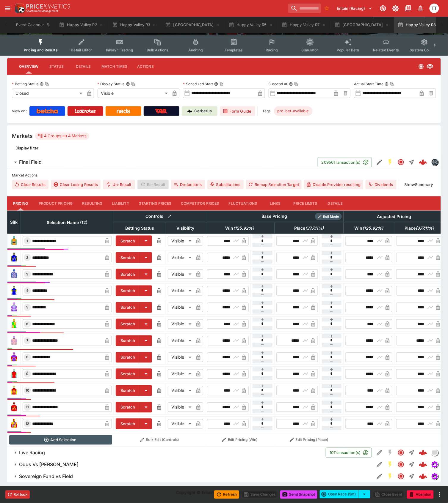 The width and height of the screenshot is (448, 503). I want to click on img: PriceKinetics, so click(48, 6).